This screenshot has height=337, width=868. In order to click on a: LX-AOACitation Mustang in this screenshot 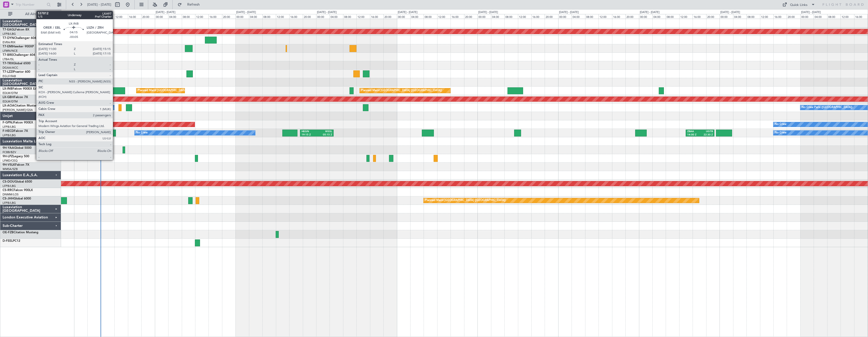, I will do `click(21, 106)`.